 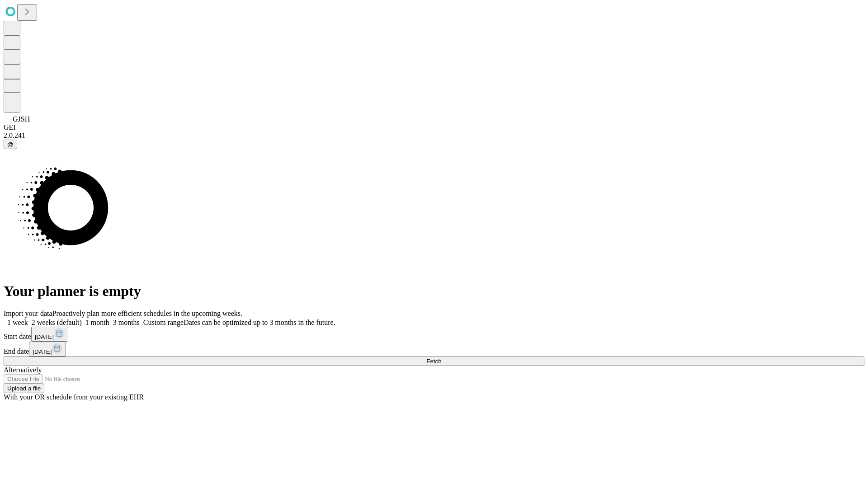 What do you see at coordinates (74, 397) in the screenshot?
I see `span: With your OR schedule from your existing EHR` at bounding box center [74, 397].